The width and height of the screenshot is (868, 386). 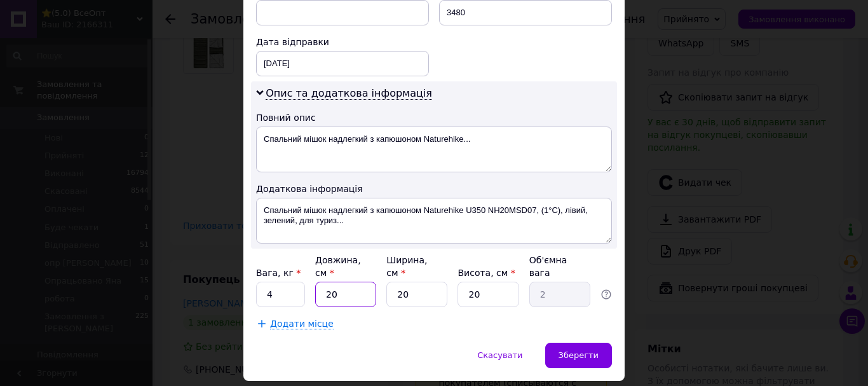 I want to click on span: Зберегти, so click(x=578, y=354).